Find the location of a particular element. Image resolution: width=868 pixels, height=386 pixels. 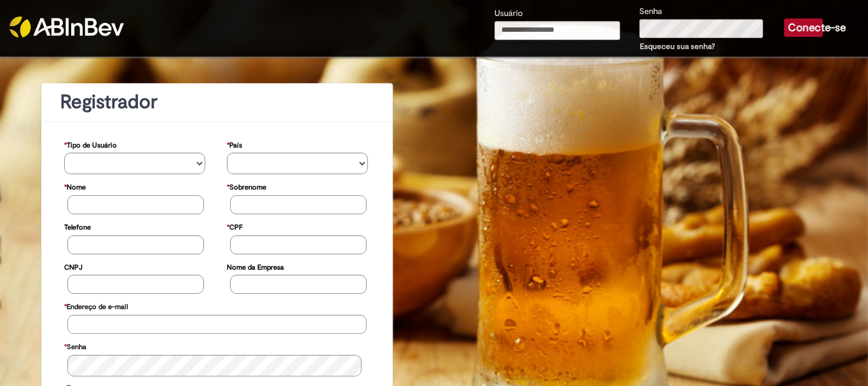

font: Registrador is located at coordinates (108, 101).